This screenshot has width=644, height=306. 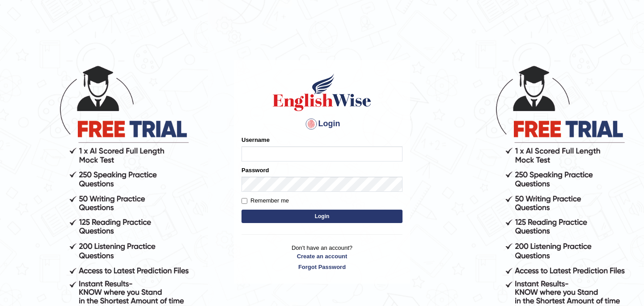 What do you see at coordinates (322, 217) in the screenshot?
I see `button: Login` at bounding box center [322, 217].